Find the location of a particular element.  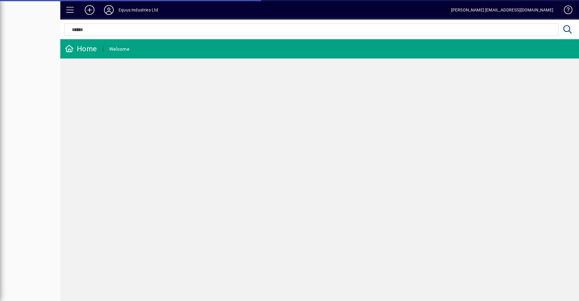

button: Add is located at coordinates (90, 10).